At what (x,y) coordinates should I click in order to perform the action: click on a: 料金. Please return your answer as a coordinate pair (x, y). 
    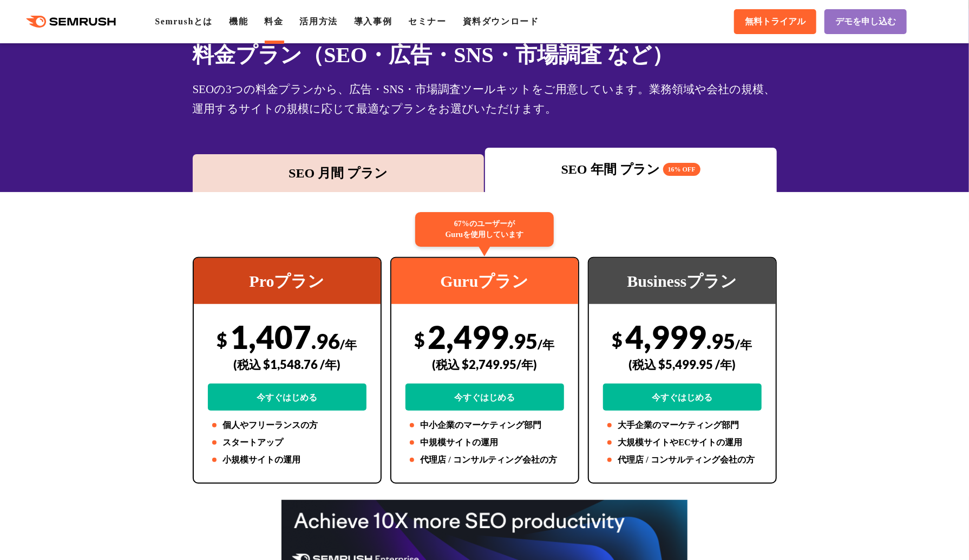
    Looking at the image, I should click on (273, 21).